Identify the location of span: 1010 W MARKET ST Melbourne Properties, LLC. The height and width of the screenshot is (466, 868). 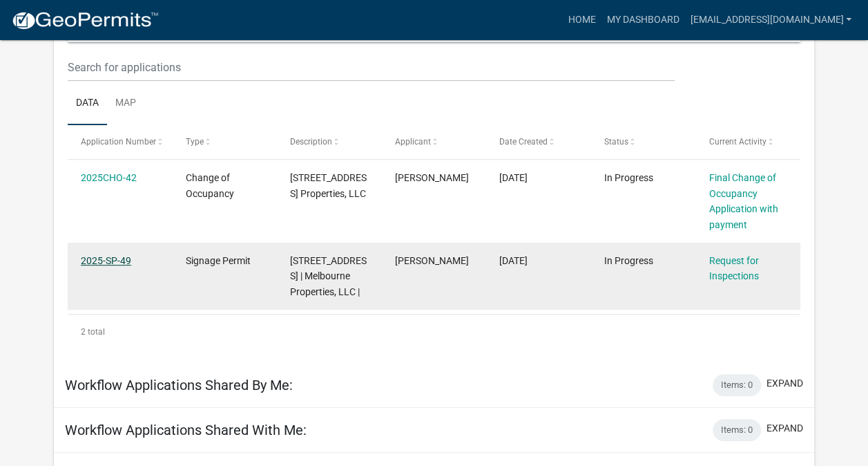
(328, 185).